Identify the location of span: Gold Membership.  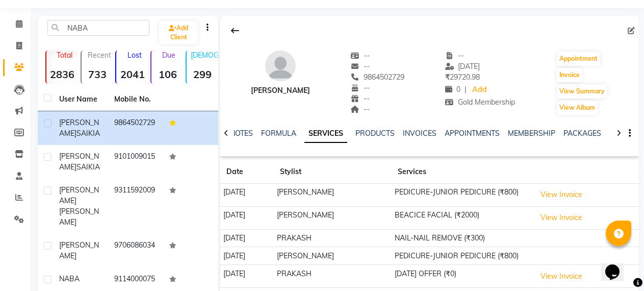
(480, 102).